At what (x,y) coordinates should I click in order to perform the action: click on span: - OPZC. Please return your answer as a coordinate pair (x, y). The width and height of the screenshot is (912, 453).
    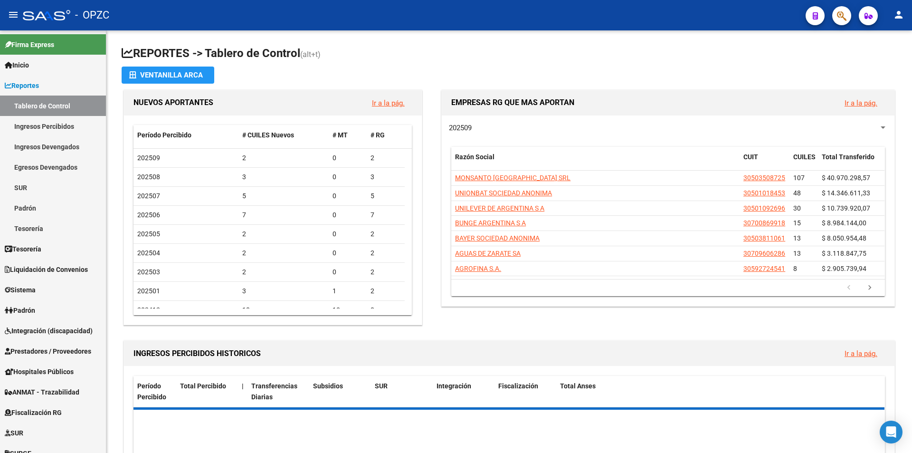
    Looking at the image, I should click on (92, 15).